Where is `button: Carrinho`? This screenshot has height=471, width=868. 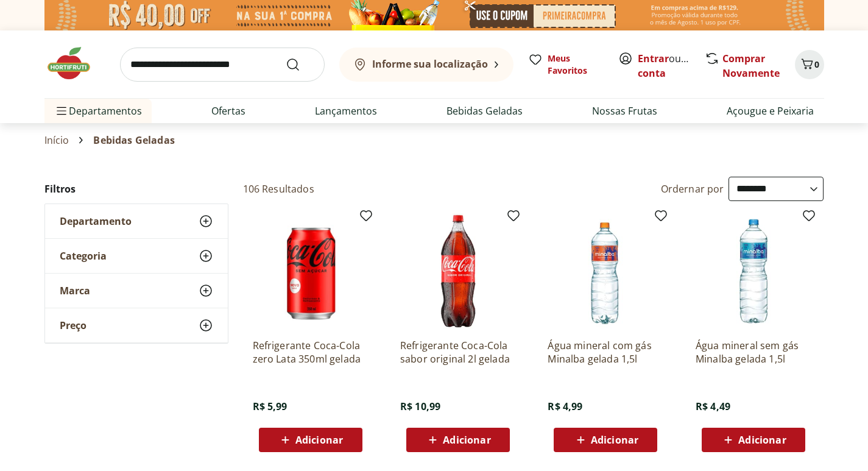
button: Carrinho is located at coordinates (810, 64).